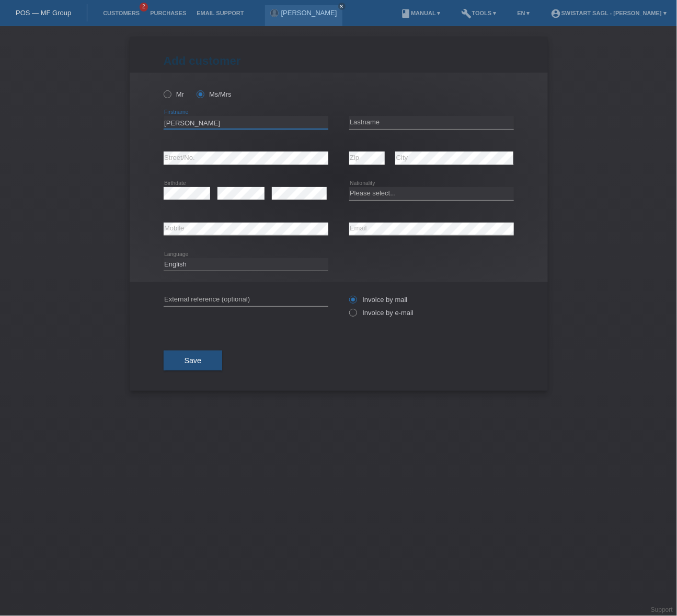 The image size is (677, 616). I want to click on input: Ms/Mrs, so click(200, 94).